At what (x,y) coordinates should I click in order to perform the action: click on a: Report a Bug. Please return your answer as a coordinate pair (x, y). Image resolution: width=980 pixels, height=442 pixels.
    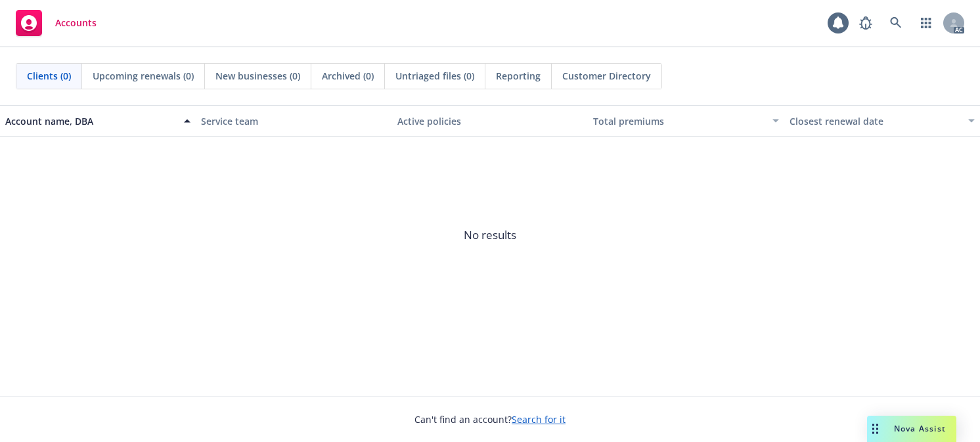
    Looking at the image, I should click on (865, 23).